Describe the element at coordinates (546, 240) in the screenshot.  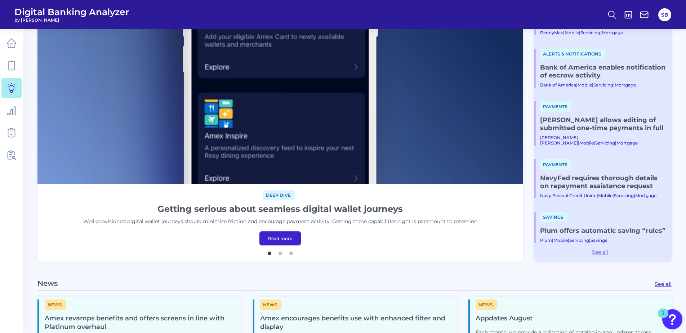
I see `a: Plum` at that location.